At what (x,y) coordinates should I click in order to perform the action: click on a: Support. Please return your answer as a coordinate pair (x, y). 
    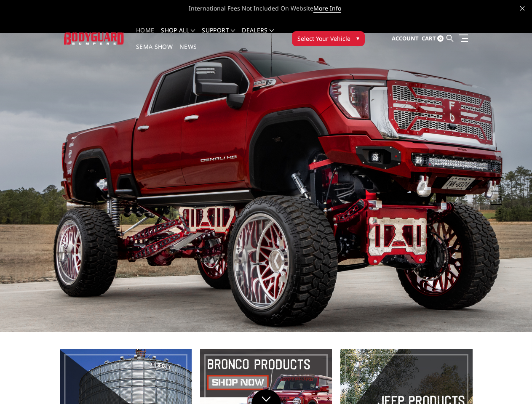
    Looking at the image, I should click on (218, 36).